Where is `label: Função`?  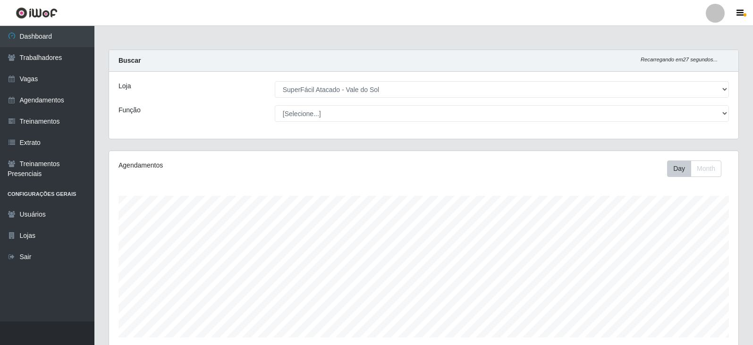 label: Função is located at coordinates (129, 110).